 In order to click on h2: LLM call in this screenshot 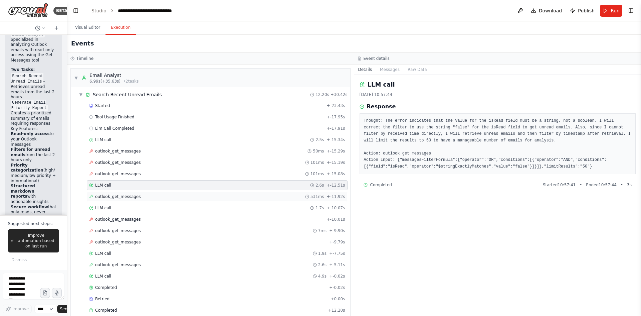, I will do `click(381, 85)`.